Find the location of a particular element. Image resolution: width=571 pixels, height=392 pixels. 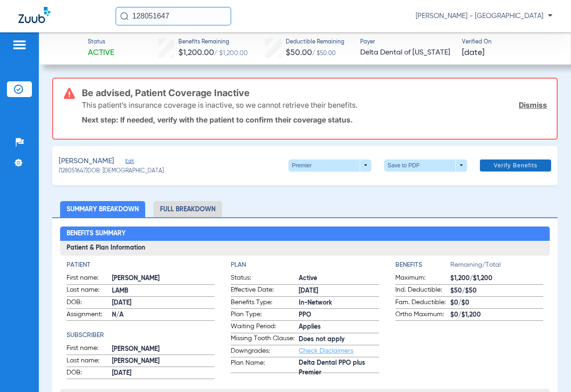

img: Search Icon is located at coordinates (124, 16).